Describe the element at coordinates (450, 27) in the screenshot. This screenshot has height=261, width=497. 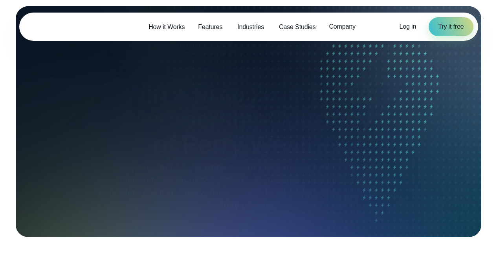
I see `a: Try it free` at that location.